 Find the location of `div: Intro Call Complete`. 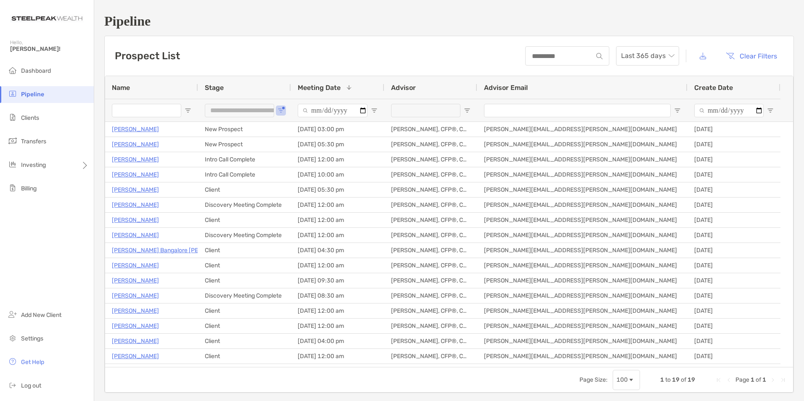

div: Intro Call Complete is located at coordinates (244, 175).